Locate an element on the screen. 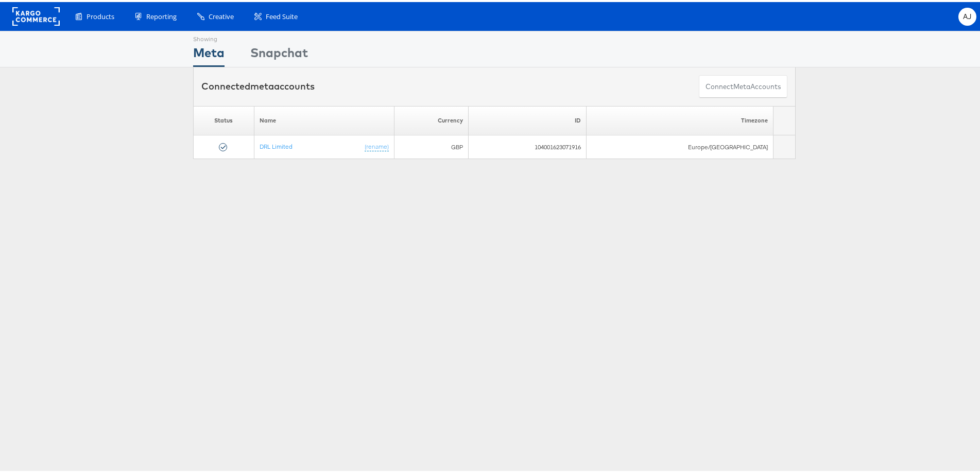  div: Connected accounts is located at coordinates (258, 85).